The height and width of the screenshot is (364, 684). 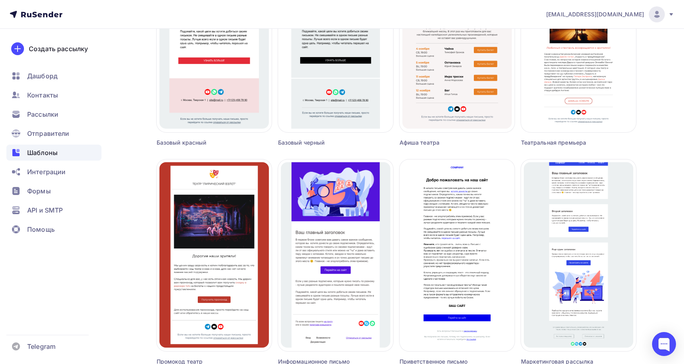 I want to click on span: Интеграции, so click(x=46, y=172).